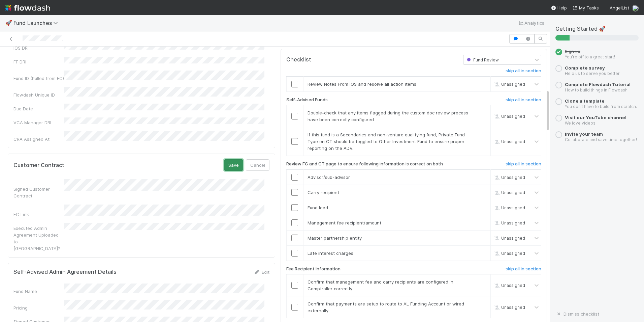 This screenshot has width=644, height=322. I want to click on small: You don’t have to build from scratch., so click(601, 106).